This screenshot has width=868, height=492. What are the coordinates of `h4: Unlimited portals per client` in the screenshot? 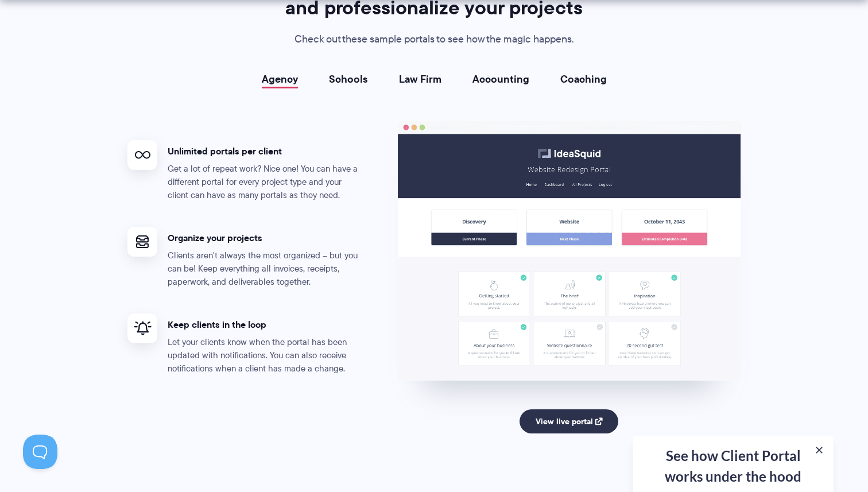 It's located at (265, 151).